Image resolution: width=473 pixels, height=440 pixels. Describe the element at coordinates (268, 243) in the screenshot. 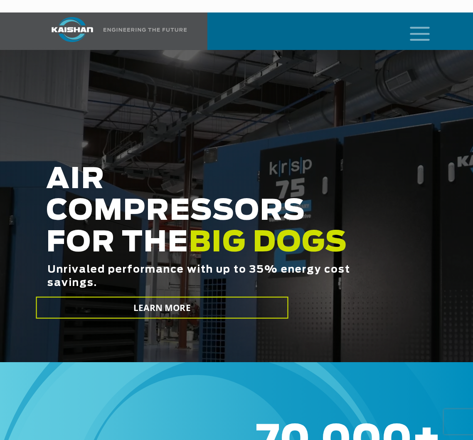

I see `span: BIG DOGS` at that location.